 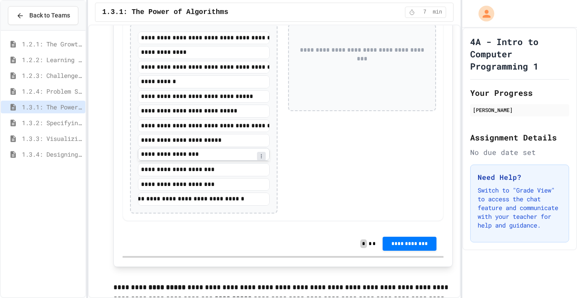 I want to click on div: My Account, so click(x=483, y=14).